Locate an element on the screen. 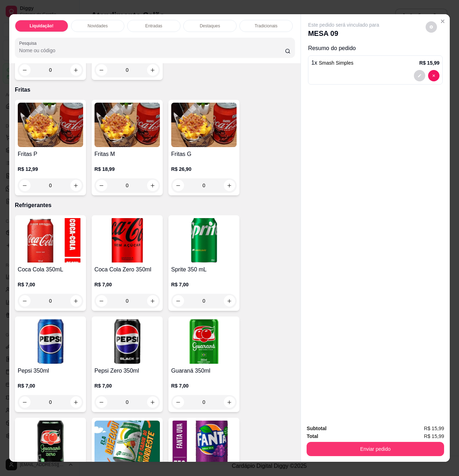 This screenshot has height=476, width=459. p: Resumo do pedido is located at coordinates (375, 48).